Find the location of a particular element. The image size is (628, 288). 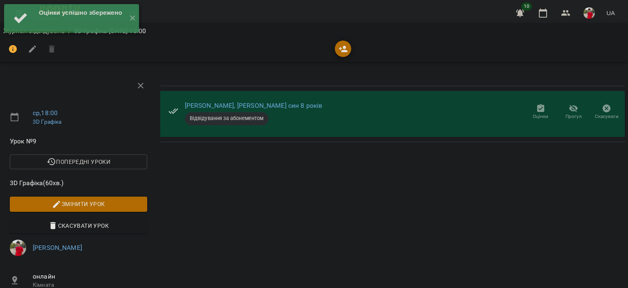

button: Скасувати is located at coordinates (607, 112).